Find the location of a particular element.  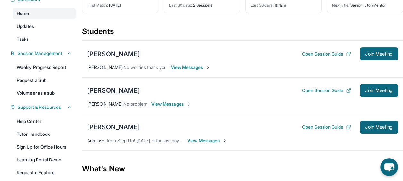

a: Learning Portal Demo is located at coordinates (44, 160).